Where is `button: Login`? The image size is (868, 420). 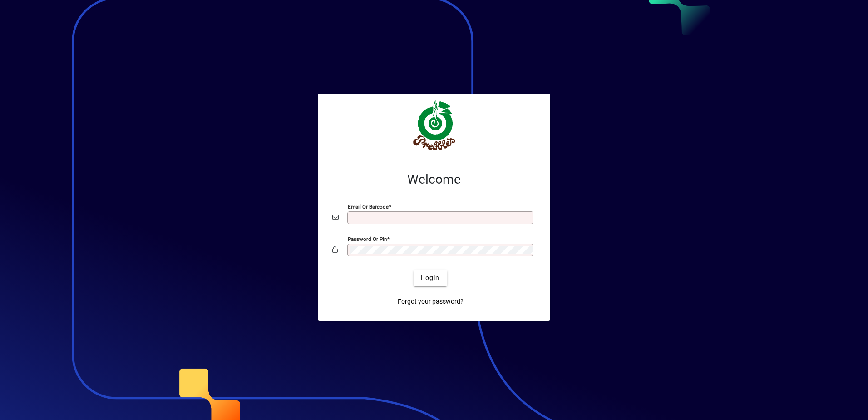 button: Login is located at coordinates (430, 278).